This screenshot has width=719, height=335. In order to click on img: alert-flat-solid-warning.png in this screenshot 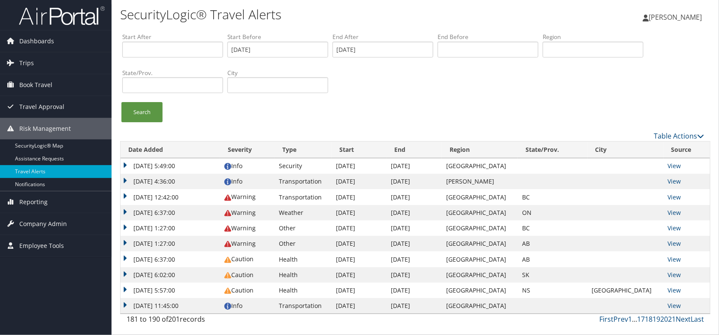, I will do `click(228, 213)`.